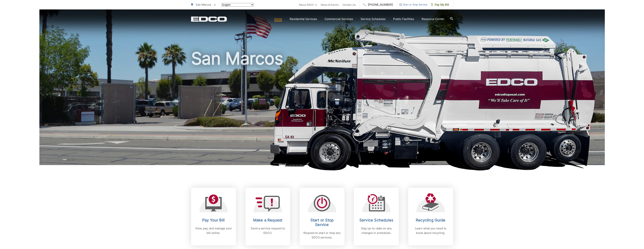  What do you see at coordinates (214, 217) in the screenshot?
I see `a: Pay Your Bill View, pay, and manage your bill online.` at bounding box center [214, 217].